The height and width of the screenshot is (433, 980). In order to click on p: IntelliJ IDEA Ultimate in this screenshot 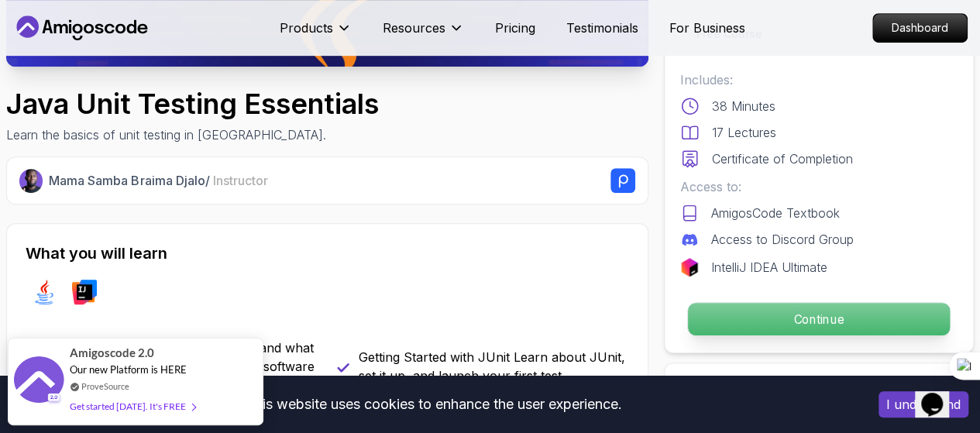, I will do `click(769, 267)`.